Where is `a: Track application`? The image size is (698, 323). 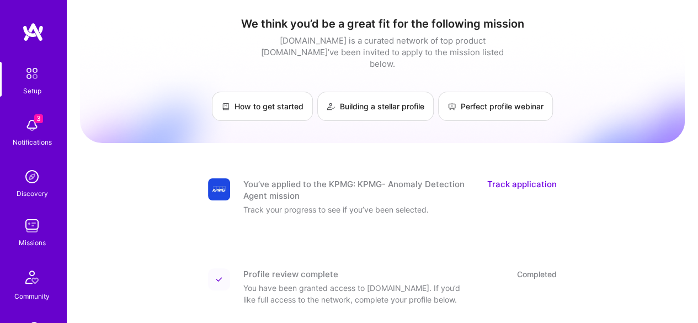 a: Track application is located at coordinates (522, 190).